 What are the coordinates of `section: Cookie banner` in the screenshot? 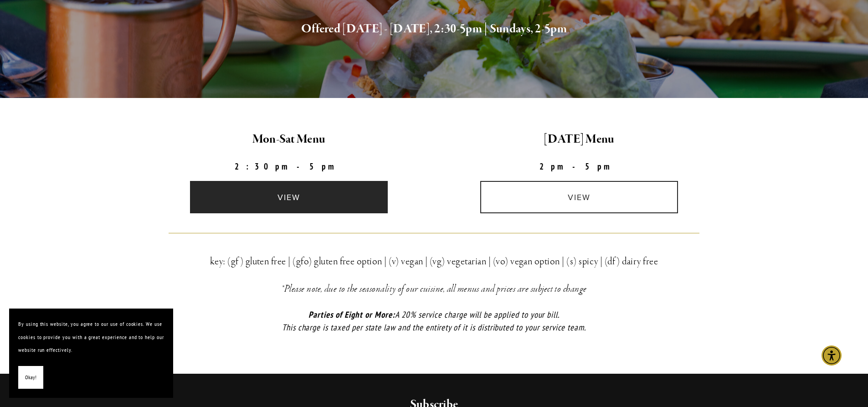 It's located at (91, 353).